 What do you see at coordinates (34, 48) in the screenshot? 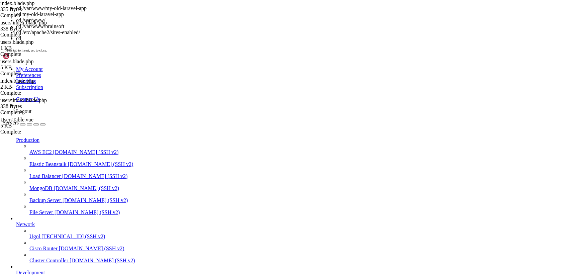
I see `div: 1 KB` at bounding box center [34, 48].